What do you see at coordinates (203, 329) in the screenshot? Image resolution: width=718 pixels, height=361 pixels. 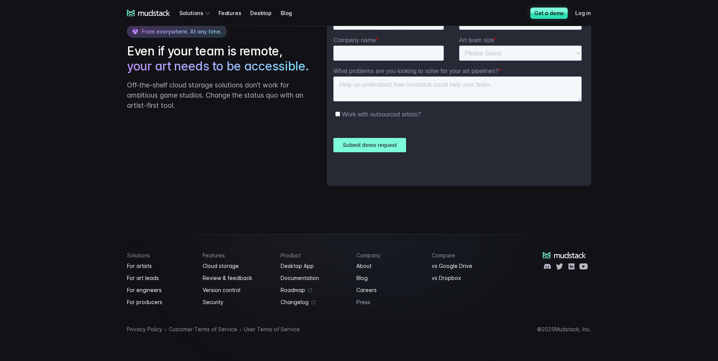 I see `a: Customer Terms of Service` at bounding box center [203, 329].